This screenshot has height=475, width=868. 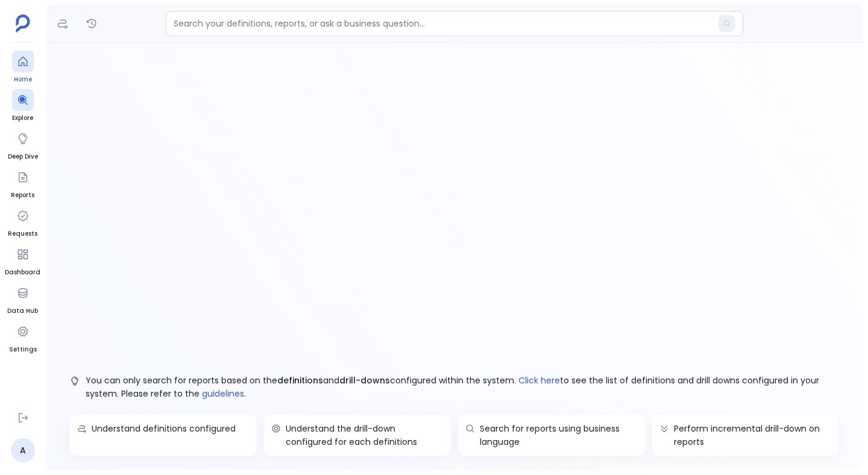 What do you see at coordinates (22, 311) in the screenshot?
I see `span: Data Hub` at bounding box center [22, 311].